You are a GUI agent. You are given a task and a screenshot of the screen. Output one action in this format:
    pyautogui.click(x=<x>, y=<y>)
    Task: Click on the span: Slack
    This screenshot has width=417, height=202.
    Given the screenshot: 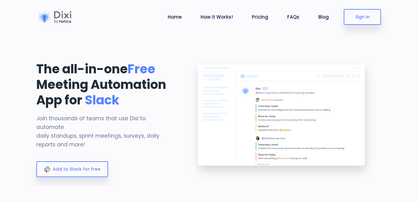 What is the action you would take?
    pyautogui.click(x=102, y=100)
    